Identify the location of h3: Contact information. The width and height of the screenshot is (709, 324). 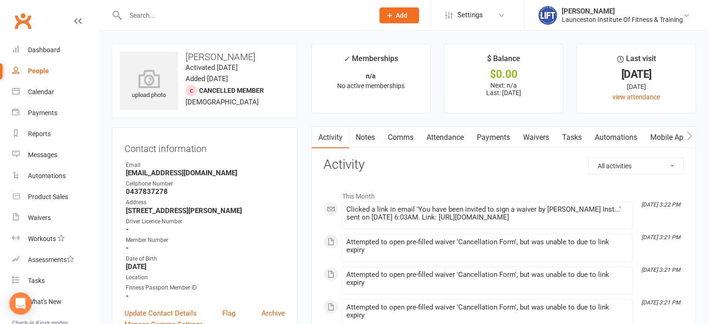
(205, 147).